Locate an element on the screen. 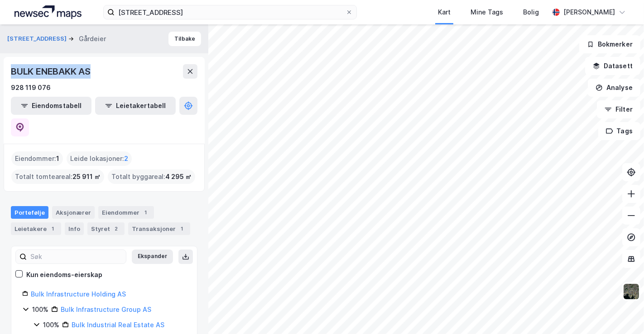 This screenshot has height=334, width=644. button: Leietakertabell is located at coordinates (135, 106).